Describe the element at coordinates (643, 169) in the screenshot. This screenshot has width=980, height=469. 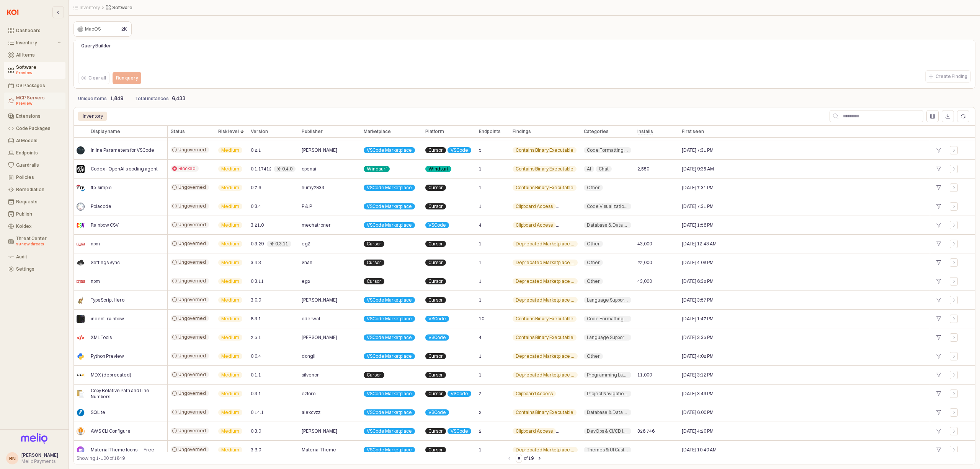
I see `span: 2,550` at that location.